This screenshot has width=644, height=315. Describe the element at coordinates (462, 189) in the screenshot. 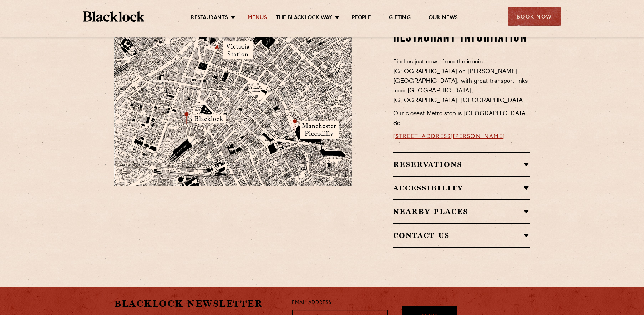

I see `h2: Accessibility` at that location.